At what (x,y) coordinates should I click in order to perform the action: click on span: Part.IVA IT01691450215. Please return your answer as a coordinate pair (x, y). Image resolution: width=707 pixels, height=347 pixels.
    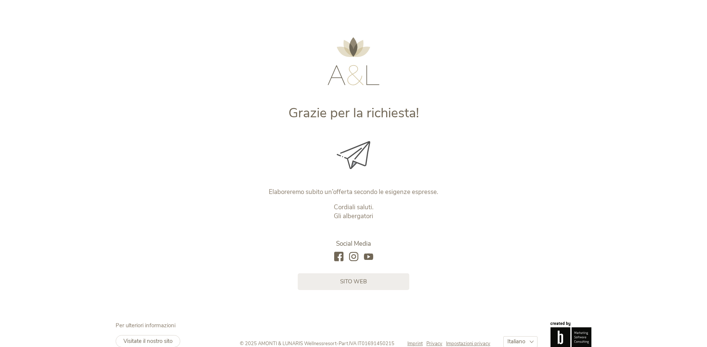
    Looking at the image, I should click on (367, 343).